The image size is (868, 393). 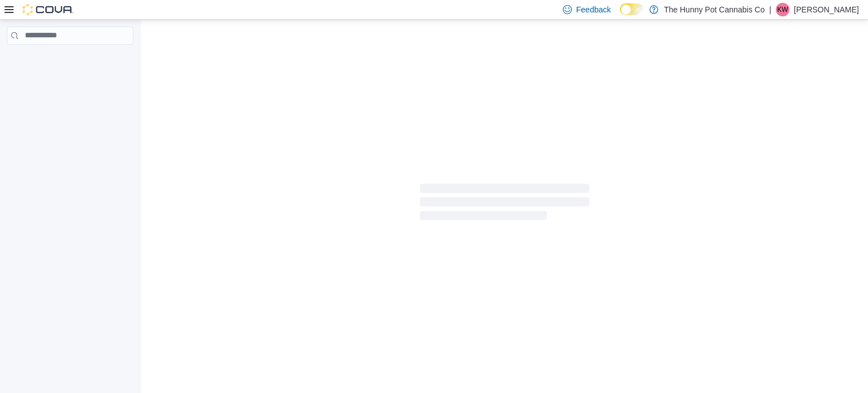 I want to click on span: Dark Mode, so click(x=620, y=15).